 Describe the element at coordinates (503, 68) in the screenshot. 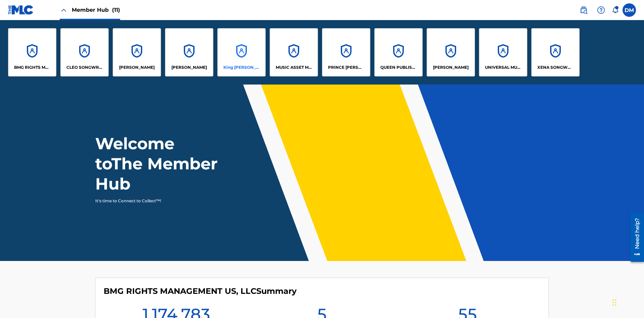

I see `p: UNIVERSAL MUSIC PUB GROUP` at that location.